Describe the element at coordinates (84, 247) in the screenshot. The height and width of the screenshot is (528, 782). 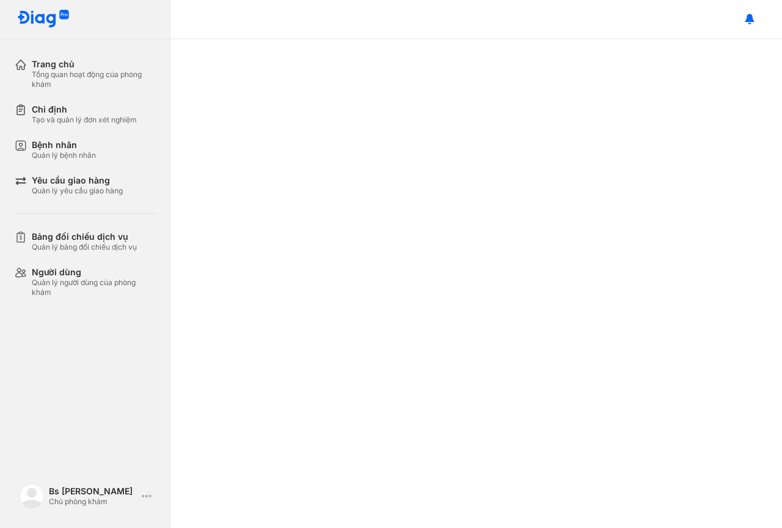
I see `div: Quản lý bảng đối chiếu dịch vụ` at that location.